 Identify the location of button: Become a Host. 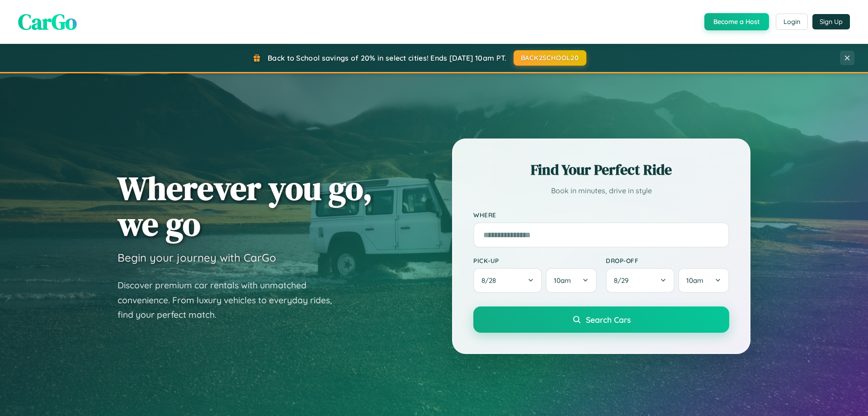
(736, 22).